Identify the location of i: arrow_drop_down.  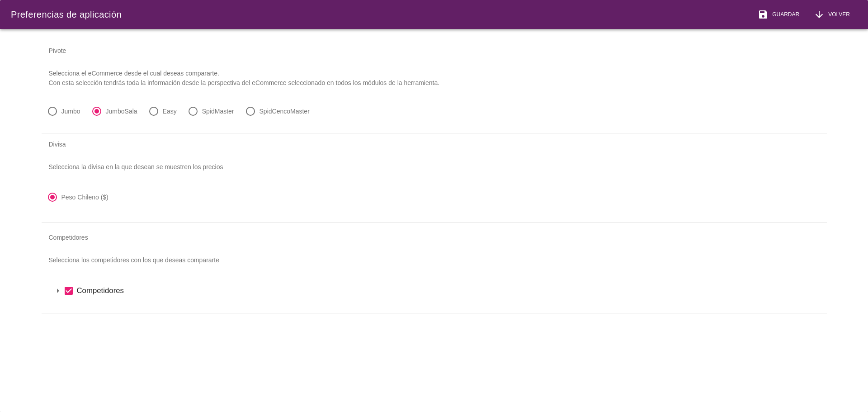
(58, 291).